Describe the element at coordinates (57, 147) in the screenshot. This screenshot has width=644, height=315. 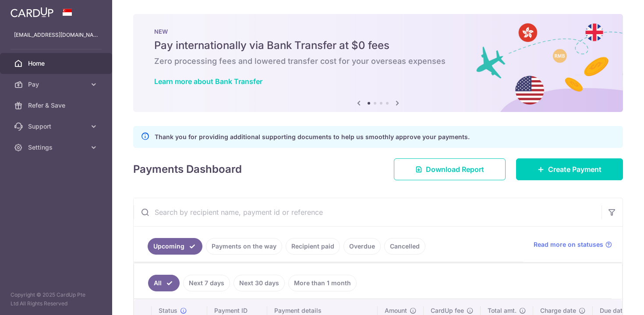
I see `span: Settings` at that location.